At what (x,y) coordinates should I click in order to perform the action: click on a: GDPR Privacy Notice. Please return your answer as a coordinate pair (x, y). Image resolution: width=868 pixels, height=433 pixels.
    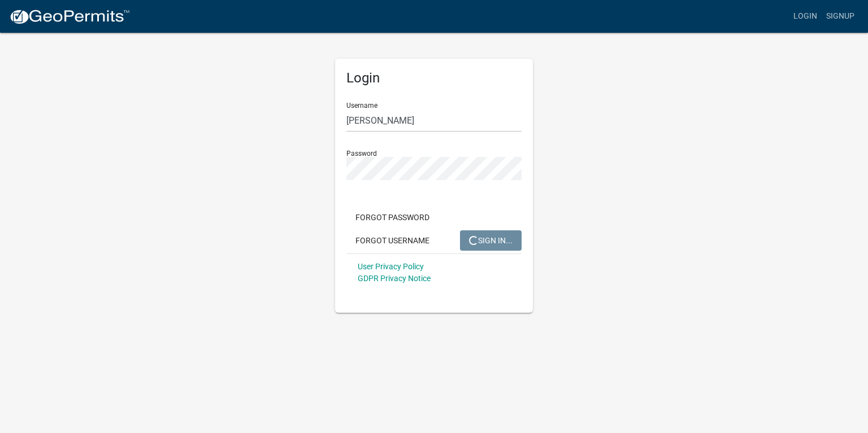
    Looking at the image, I should click on (394, 278).